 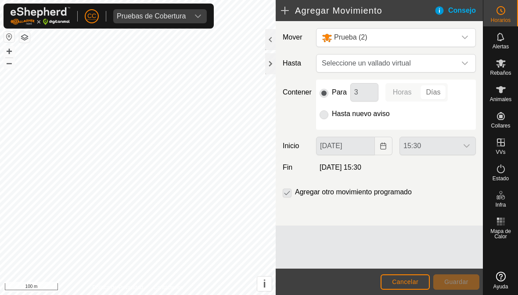 I want to click on button: Cancelar, so click(x=405, y=282).